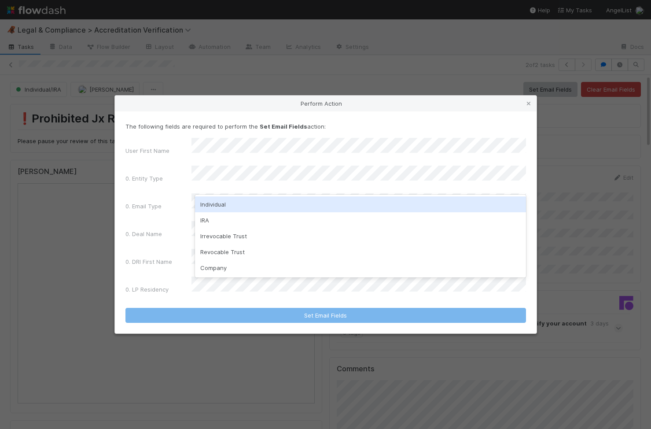 This screenshot has height=429, width=651. I want to click on label: 0. Deal Name, so click(144, 234).